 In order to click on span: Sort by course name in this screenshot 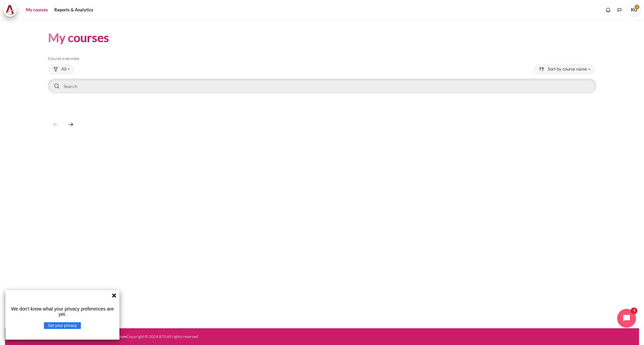, I will do `click(567, 69)`.